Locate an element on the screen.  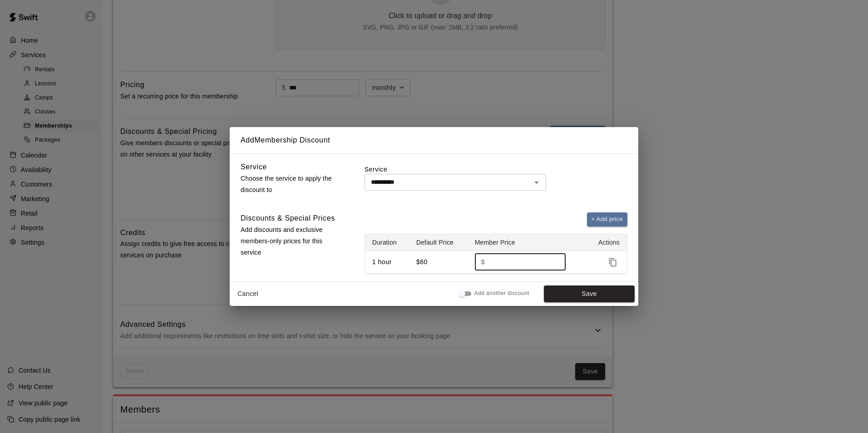
span: Add another discount is located at coordinates (502, 294).